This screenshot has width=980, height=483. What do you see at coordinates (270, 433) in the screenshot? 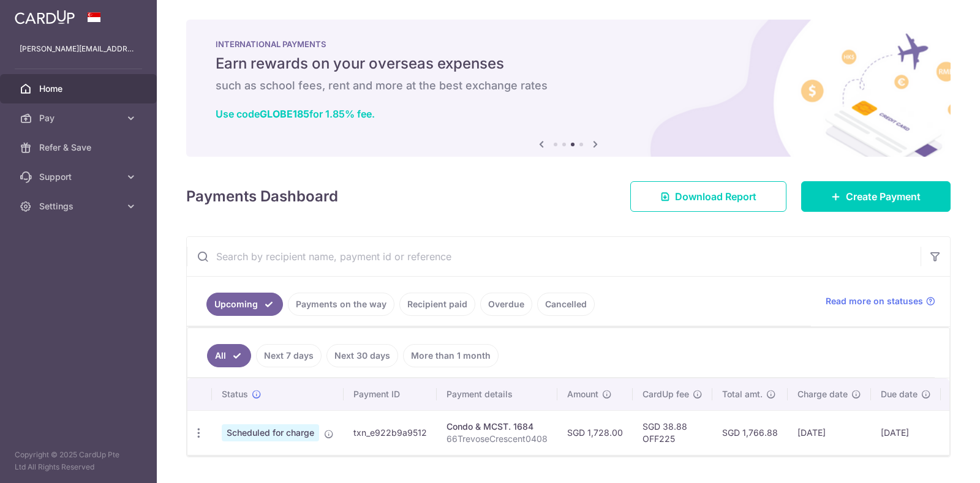
I see `span: Scheduled for charge` at bounding box center [270, 433].